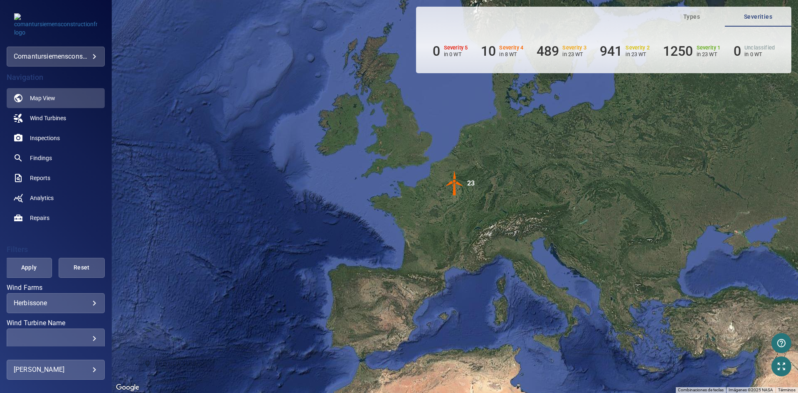  I want to click on h6: Severity 2, so click(638, 48).